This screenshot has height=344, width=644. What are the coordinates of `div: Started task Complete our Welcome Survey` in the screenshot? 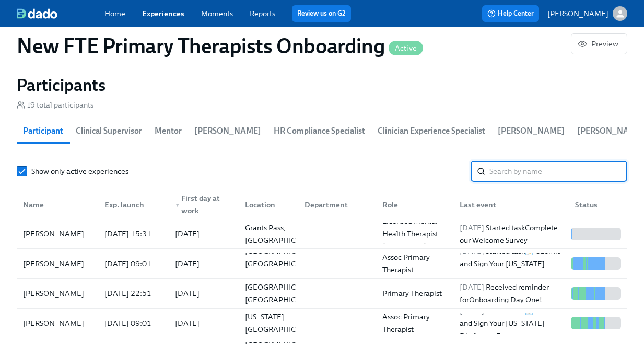 It's located at (511, 233).